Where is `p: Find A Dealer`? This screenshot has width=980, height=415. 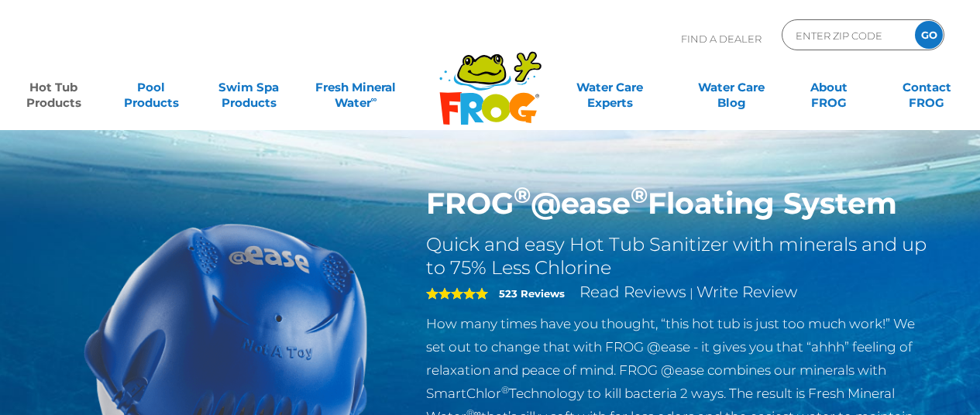
p: Find A Dealer is located at coordinates (721, 39).